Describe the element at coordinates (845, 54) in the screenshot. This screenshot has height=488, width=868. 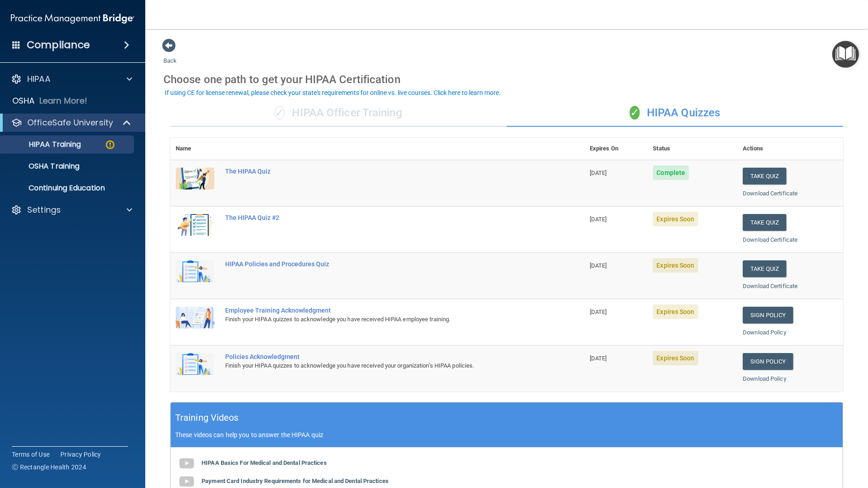
I see `button: Open Resource Center` at that location.